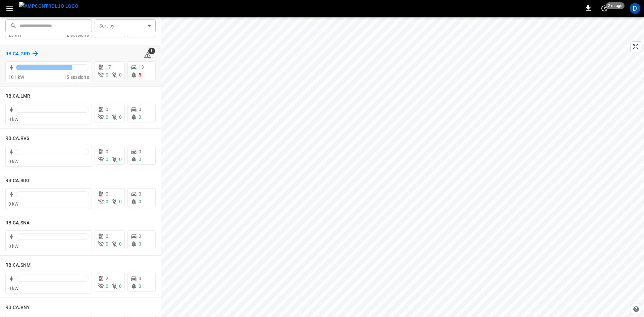  I want to click on span: 2 m ago, so click(615, 6).